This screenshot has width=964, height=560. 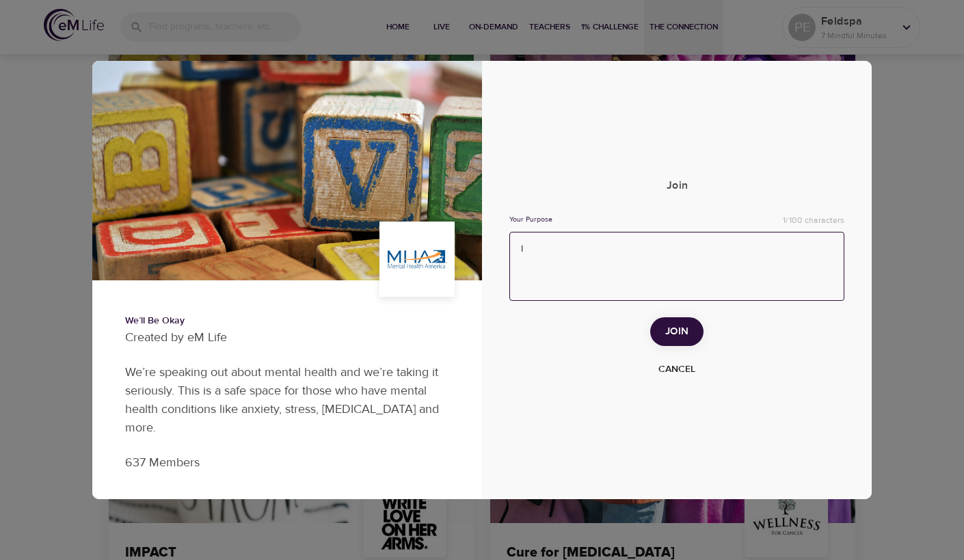 I want to click on p: We’re speaking out about mental health and we’re taking it seriously. This is a safe space for th..., so click(x=287, y=400).